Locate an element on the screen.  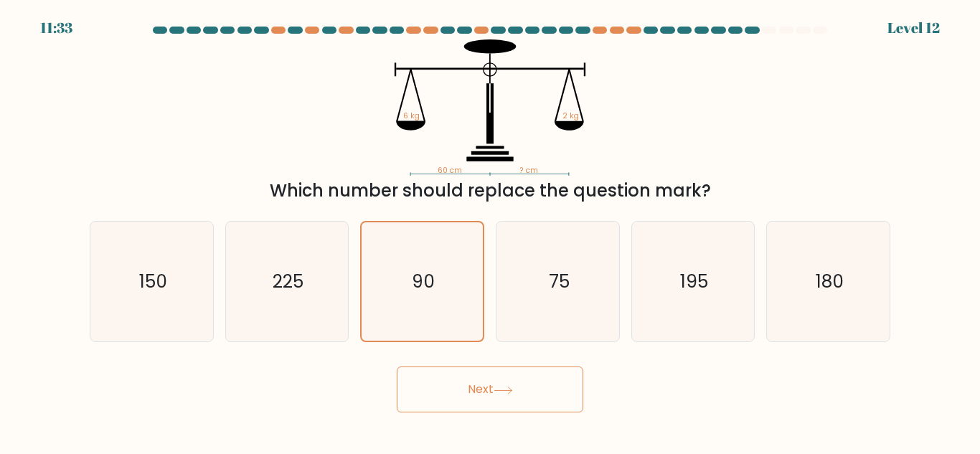
div: Level 12 is located at coordinates (913, 28).